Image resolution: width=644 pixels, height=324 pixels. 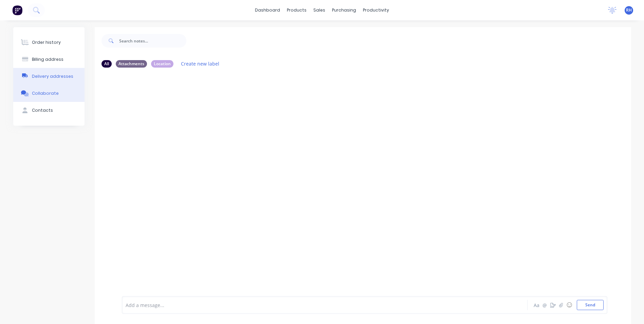 What do you see at coordinates (200, 64) in the screenshot?
I see `button: Create new label` at bounding box center [200, 64].